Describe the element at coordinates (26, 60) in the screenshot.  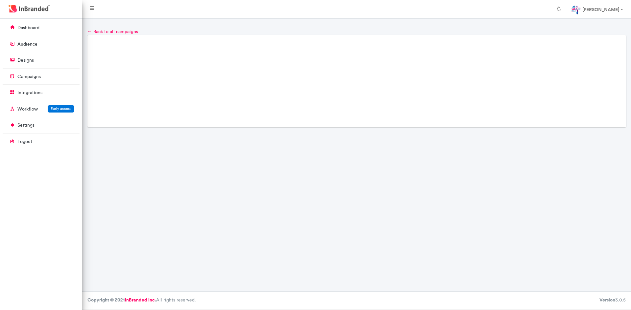
I see `p: designs` at that location.